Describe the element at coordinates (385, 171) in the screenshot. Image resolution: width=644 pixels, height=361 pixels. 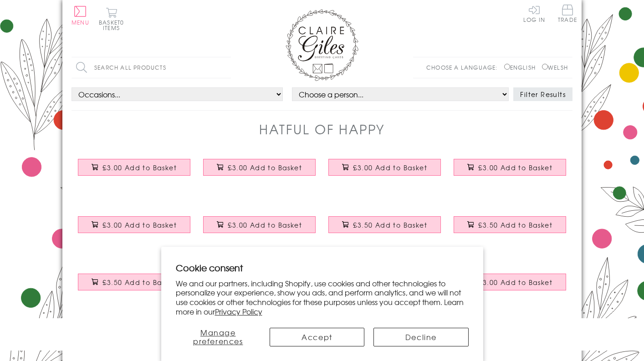
I see `a: Birthday Card, Typewriter, Happy Birthday £3.00 Add to Basket` at that location.